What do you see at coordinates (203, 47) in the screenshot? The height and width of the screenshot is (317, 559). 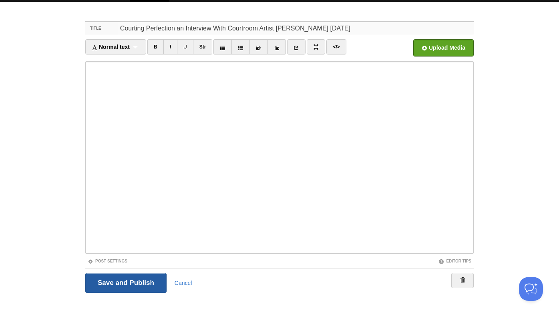 I see `a: Str` at bounding box center [203, 47].